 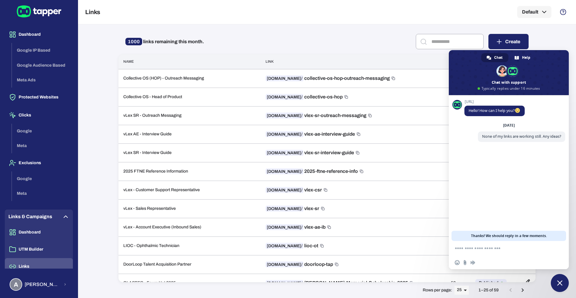 I want to click on span: Links & Campaigns, so click(x=30, y=217).